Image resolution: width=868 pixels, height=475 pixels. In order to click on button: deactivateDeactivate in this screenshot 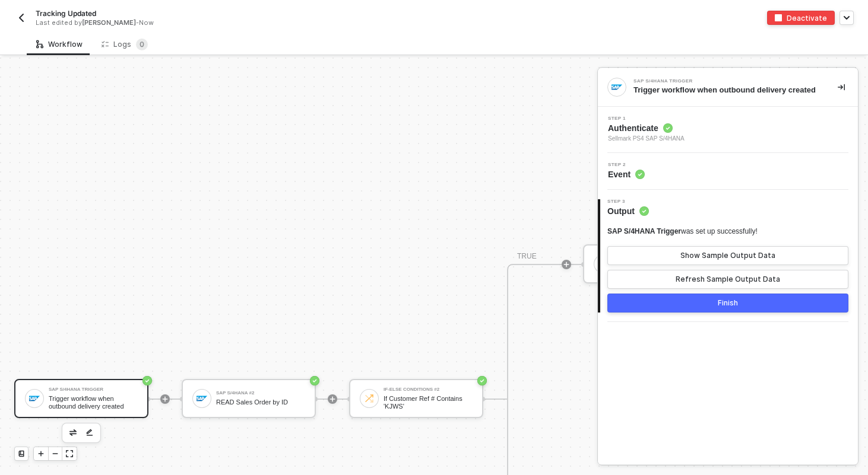, I will do `click(801, 18)`.